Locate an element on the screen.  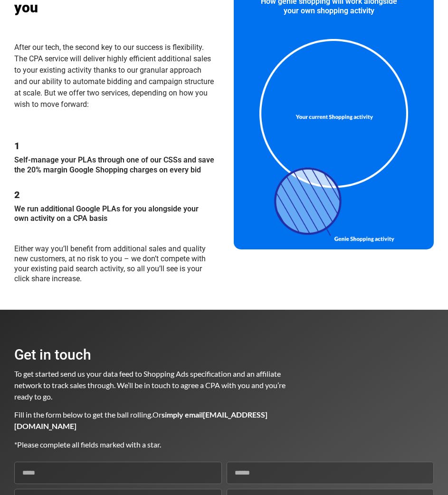
span: Either way you’ll benefit from additional sales and quality new customers, at no risk to you – we... is located at coordinates (110, 263).